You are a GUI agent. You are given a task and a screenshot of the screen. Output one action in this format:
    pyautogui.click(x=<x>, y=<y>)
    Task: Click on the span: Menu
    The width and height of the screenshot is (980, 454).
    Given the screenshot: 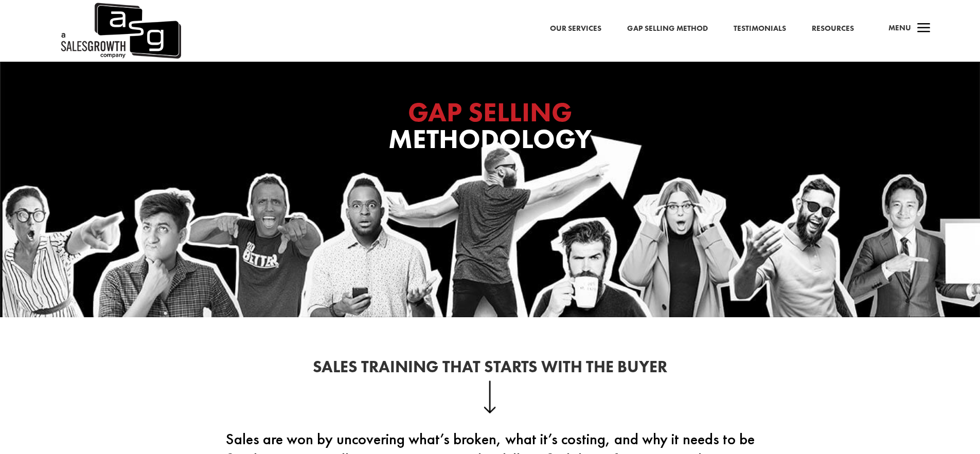 What is the action you would take?
    pyautogui.click(x=900, y=28)
    